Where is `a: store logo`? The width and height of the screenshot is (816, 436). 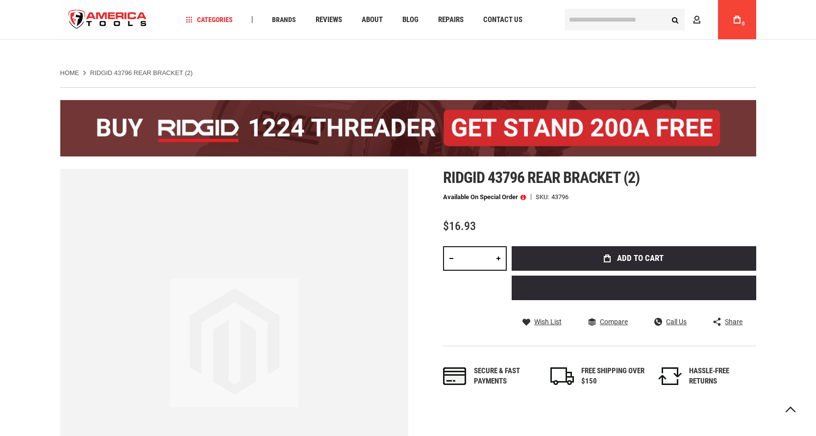
a: store logo is located at coordinates (108, 20).